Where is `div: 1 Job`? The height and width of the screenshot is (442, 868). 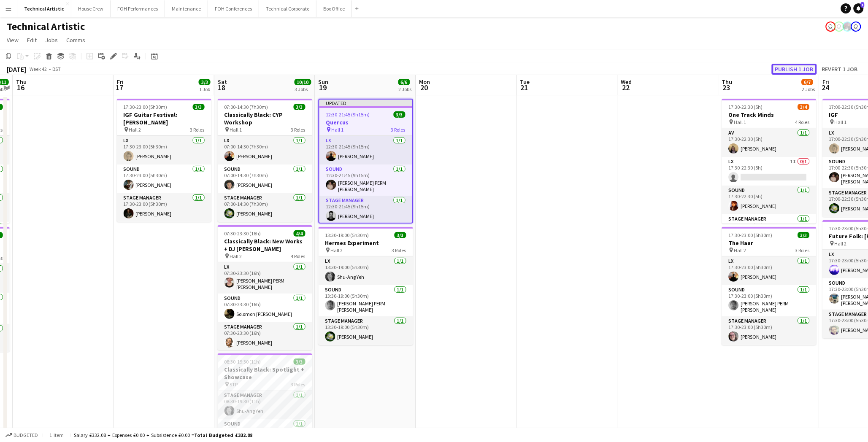
div: 1 Job is located at coordinates (205, 89).